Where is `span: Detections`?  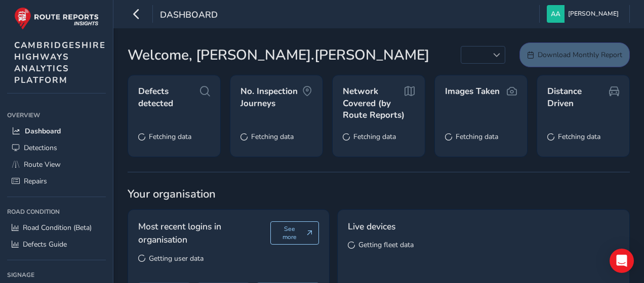 span: Detections is located at coordinates (40, 148).